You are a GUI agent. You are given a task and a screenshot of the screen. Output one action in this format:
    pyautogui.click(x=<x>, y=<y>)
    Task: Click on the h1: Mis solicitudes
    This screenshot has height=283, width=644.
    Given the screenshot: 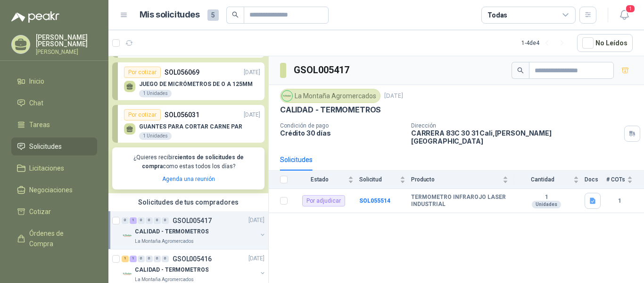 What is the action you would take?
    pyautogui.click(x=170, y=15)
    